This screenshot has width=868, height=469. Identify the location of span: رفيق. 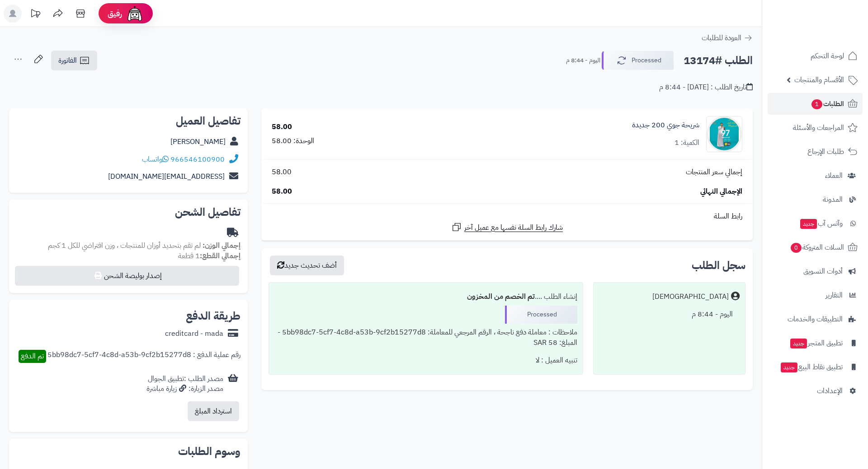
(115, 13).